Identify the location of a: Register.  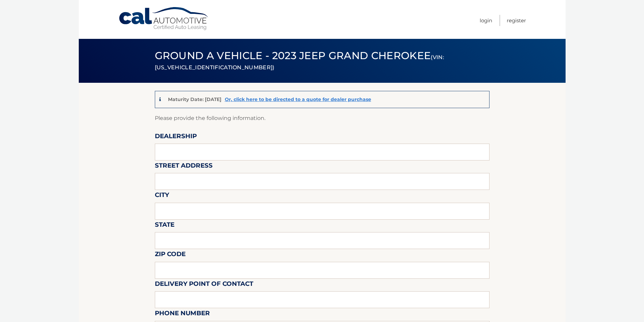
(516, 21).